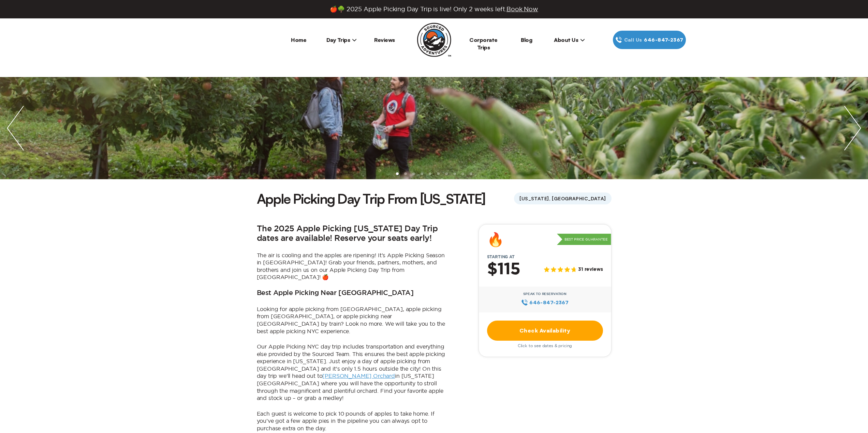  What do you see at coordinates (590, 269) in the screenshot?
I see `span: 31 reviews` at bounding box center [590, 269].